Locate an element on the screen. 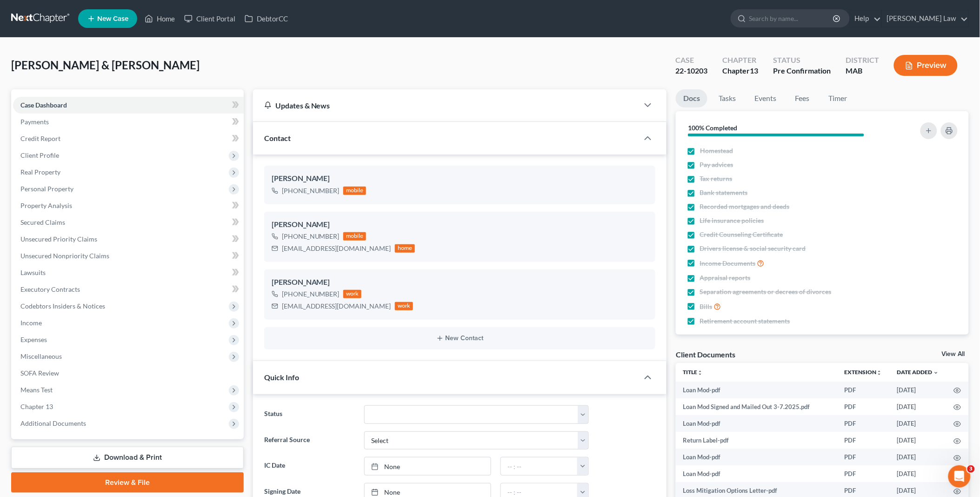 This screenshot has height=497, width=980. span: Case Dashboard is located at coordinates (44, 105).